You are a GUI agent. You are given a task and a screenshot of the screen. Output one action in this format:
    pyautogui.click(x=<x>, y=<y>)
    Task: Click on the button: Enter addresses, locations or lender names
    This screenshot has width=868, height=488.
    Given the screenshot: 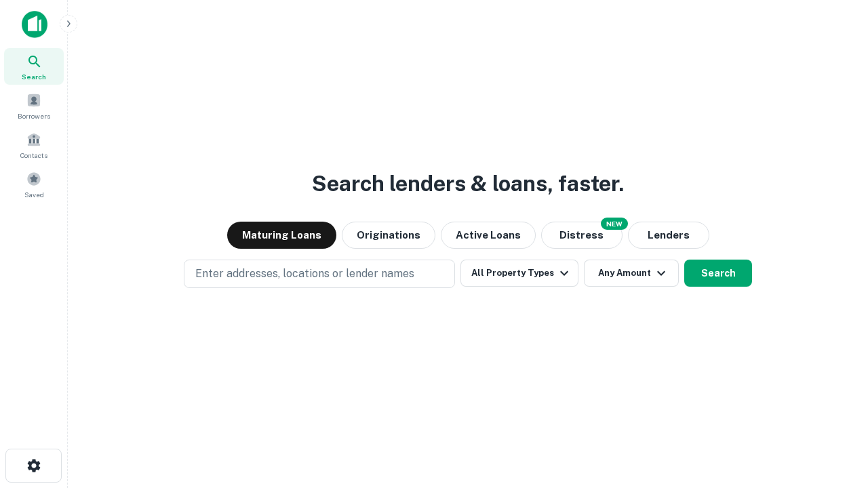 What is the action you would take?
    pyautogui.click(x=320, y=274)
    